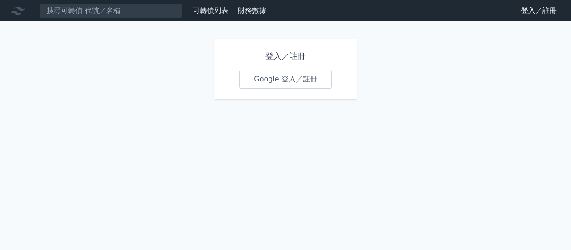 Image resolution: width=571 pixels, height=250 pixels. Describe the element at coordinates (539, 11) in the screenshot. I see `a: 登入／註冊` at that location.